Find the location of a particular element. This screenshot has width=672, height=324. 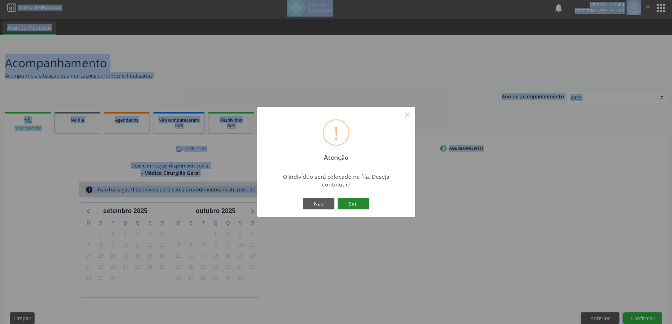

div: O indivíduo será colocado na fila. Deseja continuar? is located at coordinates (336, 181).